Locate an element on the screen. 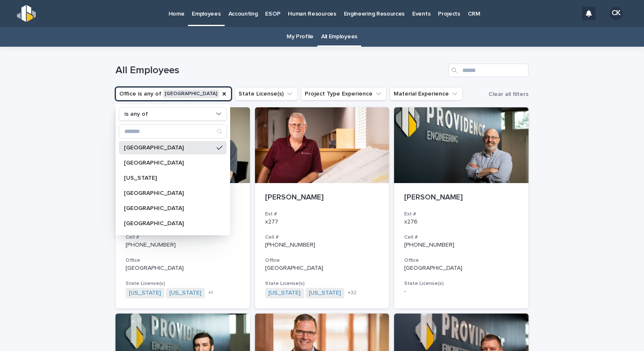 Image resolution: width=644 pixels, height=351 pixels. button: Project Type Experience is located at coordinates (343, 94).